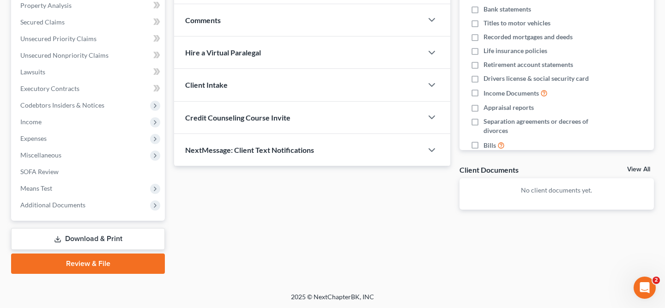  Describe the element at coordinates (89, 22) in the screenshot. I see `a: Secured Claims` at that location.